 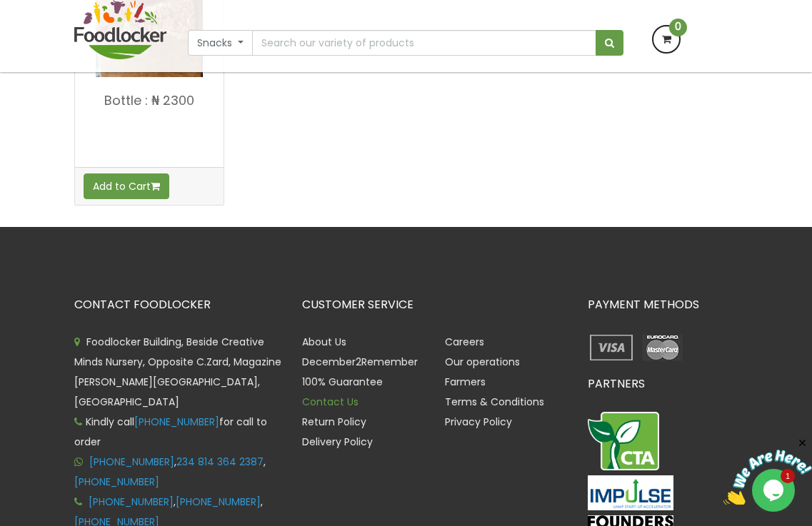 I want to click on a: Delivery Policy, so click(x=337, y=442).